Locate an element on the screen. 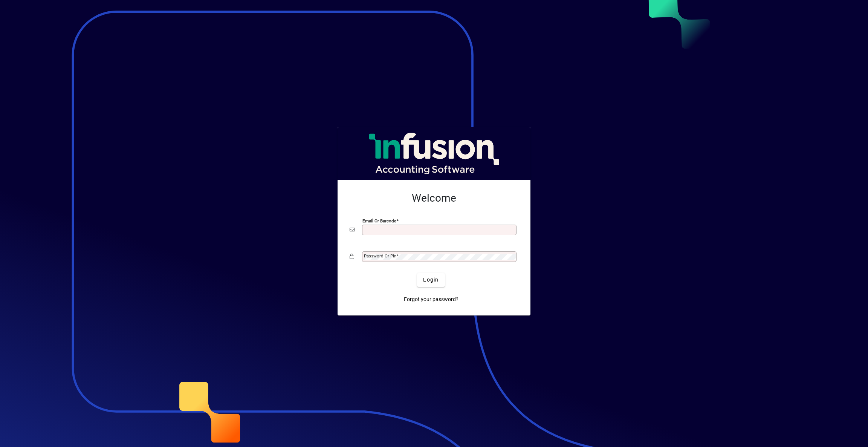 This screenshot has height=447, width=868. h2: Welcome is located at coordinates (434, 198).